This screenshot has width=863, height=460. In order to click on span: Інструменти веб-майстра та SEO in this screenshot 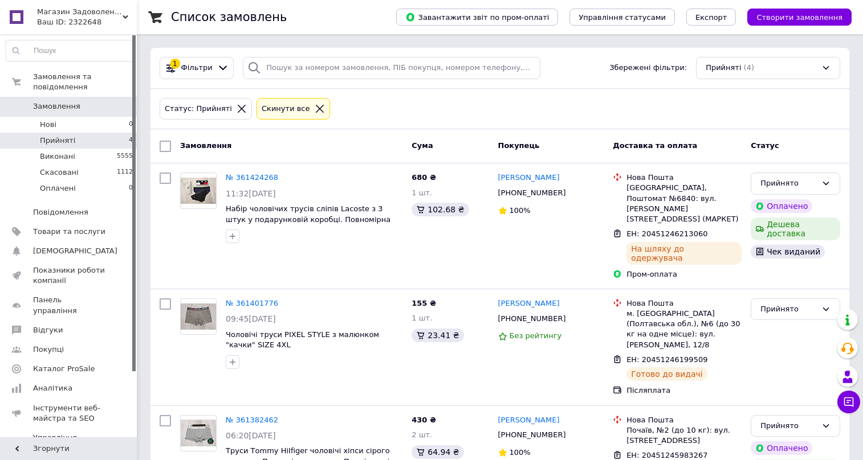, I will do `click(69, 414)`.